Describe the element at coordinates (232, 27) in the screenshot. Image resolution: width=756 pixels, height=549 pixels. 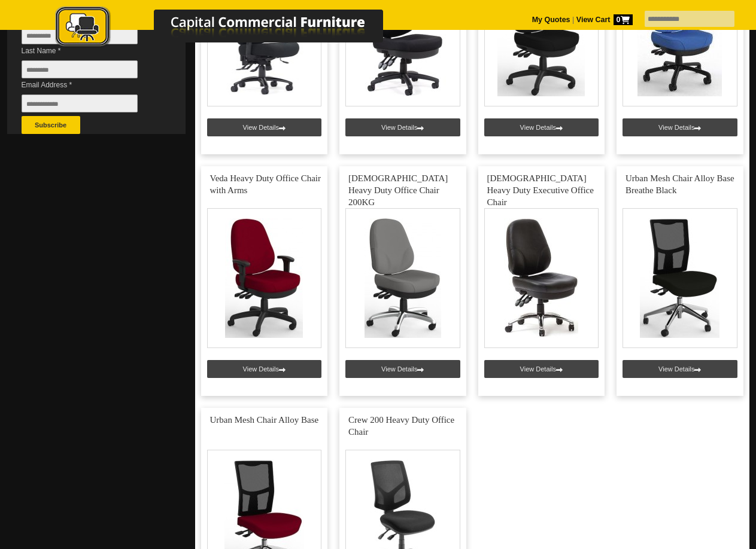
I see `img: Capital Commercial Furniture Logo` at that location.